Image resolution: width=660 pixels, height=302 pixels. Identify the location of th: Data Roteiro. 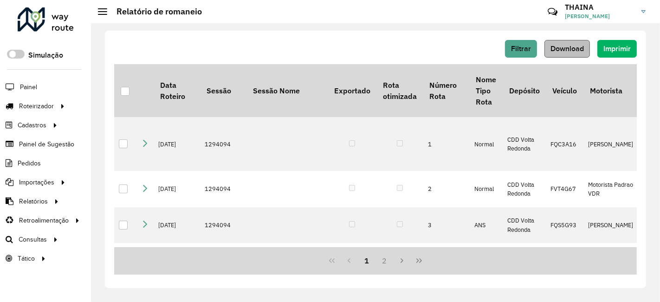
(177, 91).